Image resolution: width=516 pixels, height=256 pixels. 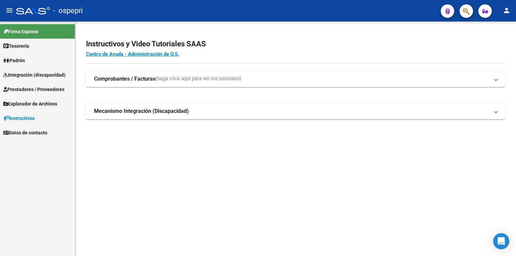 What do you see at coordinates (68, 11) in the screenshot?
I see `span: - ospepri` at bounding box center [68, 11].